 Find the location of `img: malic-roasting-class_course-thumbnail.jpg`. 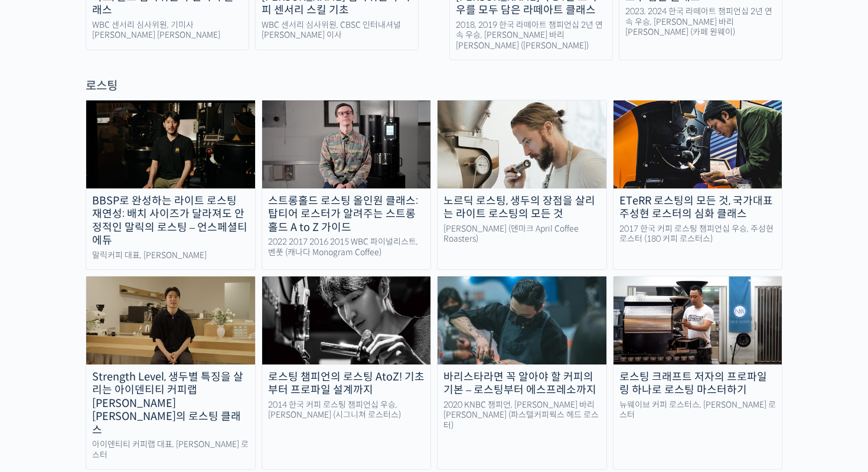

img: malic-roasting-class_course-thumbnail.jpg is located at coordinates (171, 144).